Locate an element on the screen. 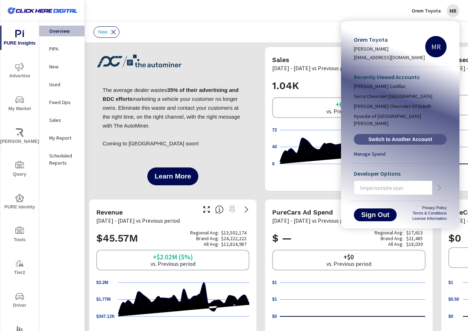 The height and width of the screenshot is (331, 468). p: Developer Options is located at coordinates (400, 174).